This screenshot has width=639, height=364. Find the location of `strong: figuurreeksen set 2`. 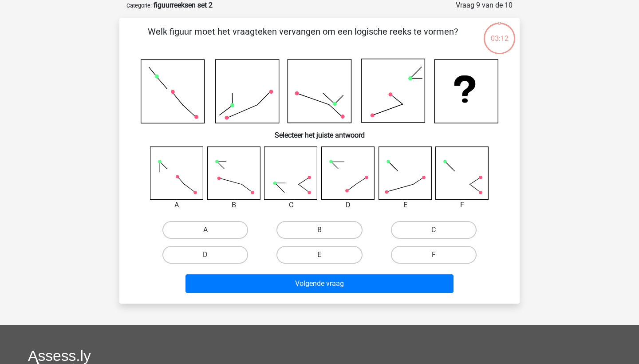

strong: figuurreeksen set 2 is located at coordinates (183, 5).